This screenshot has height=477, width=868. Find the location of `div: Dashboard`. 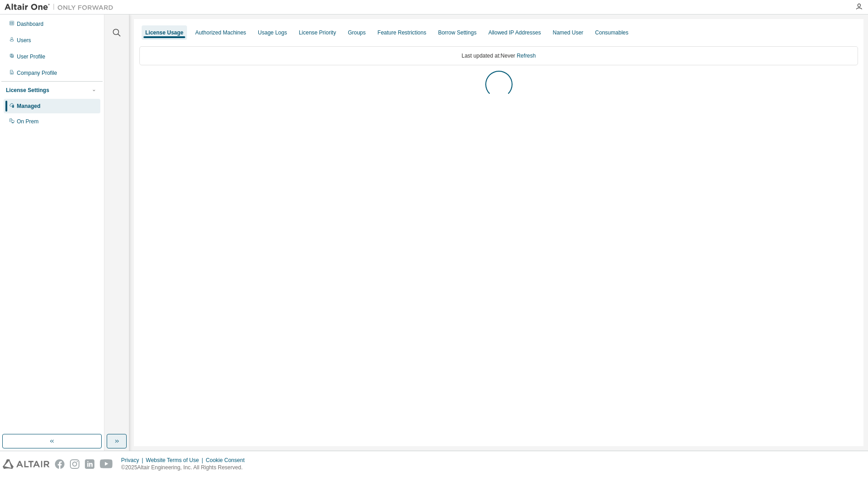

div: Dashboard is located at coordinates (30, 24).